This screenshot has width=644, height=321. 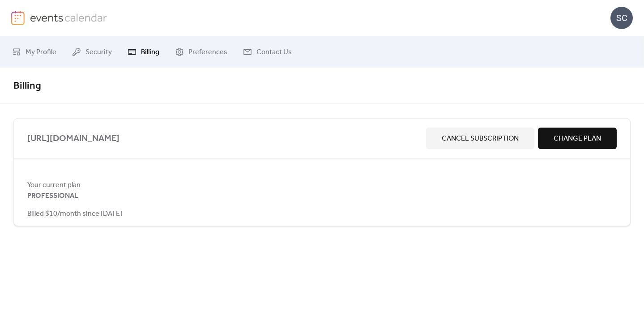 I want to click on span: PROFESSIONAL, so click(x=53, y=196).